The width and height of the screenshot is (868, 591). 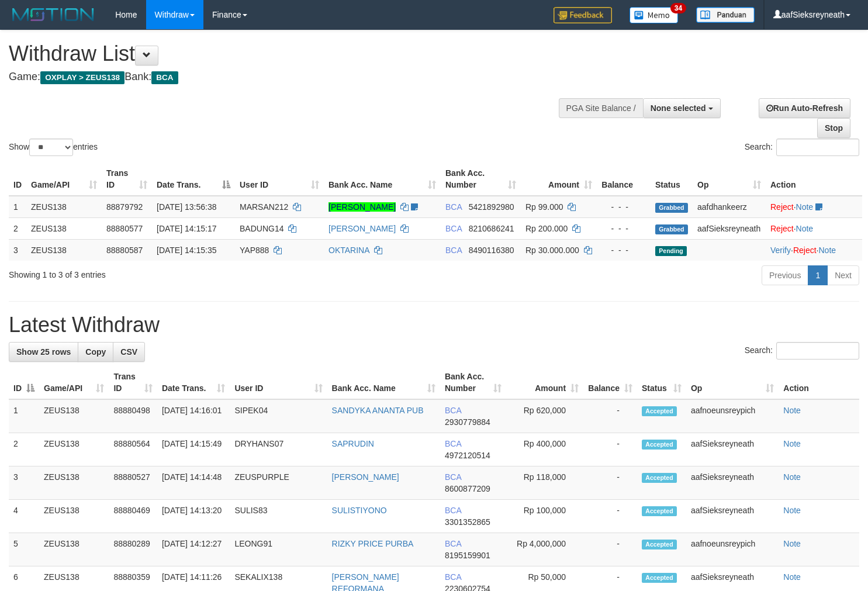 I want to click on td: LEONG91, so click(x=278, y=550).